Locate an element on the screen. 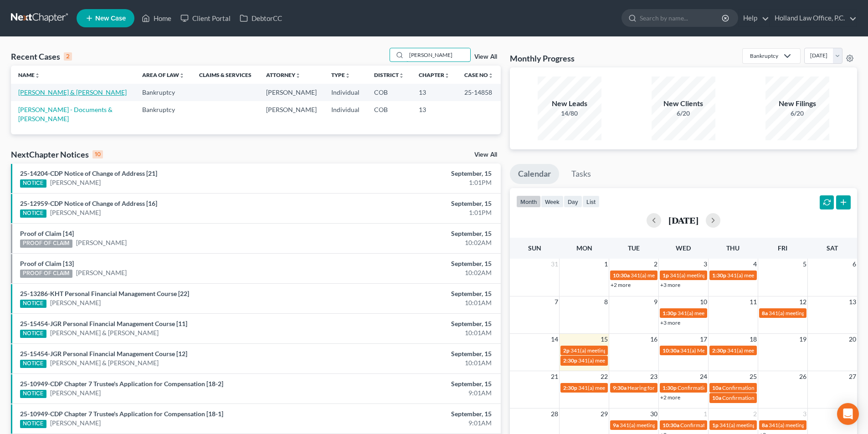 The height and width of the screenshot is (434, 868). div: PROOF OF CLAIM is located at coordinates (46, 273).